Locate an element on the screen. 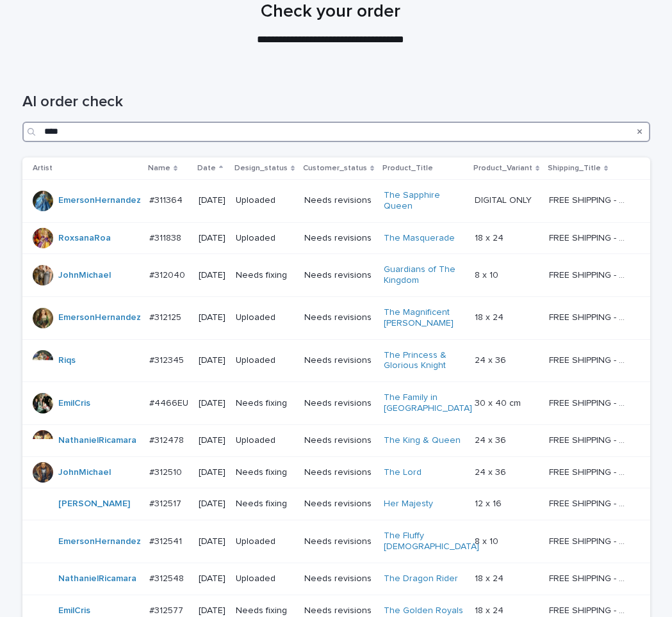  a: The Dragon Rider is located at coordinates (421, 579).